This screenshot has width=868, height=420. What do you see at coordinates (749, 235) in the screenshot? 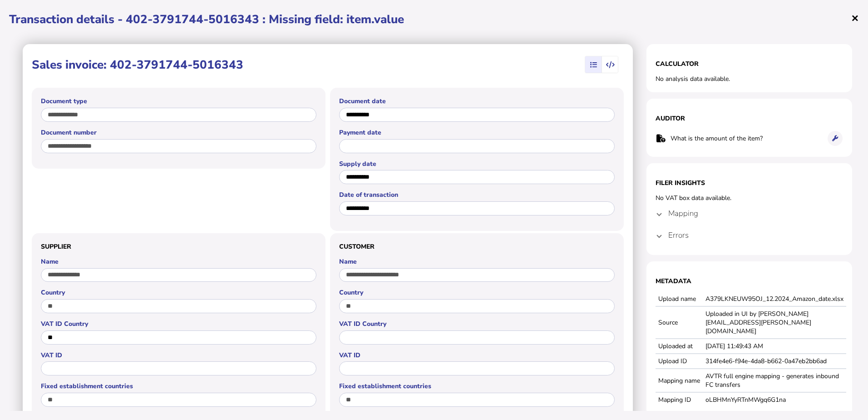
I see `mat-expansion-panel-header: Errors` at bounding box center [749, 235].